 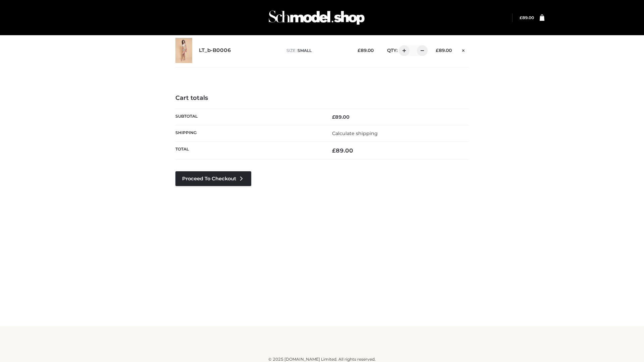 What do you see at coordinates (248, 133) in the screenshot?
I see `th: Shipping` at bounding box center [248, 133].